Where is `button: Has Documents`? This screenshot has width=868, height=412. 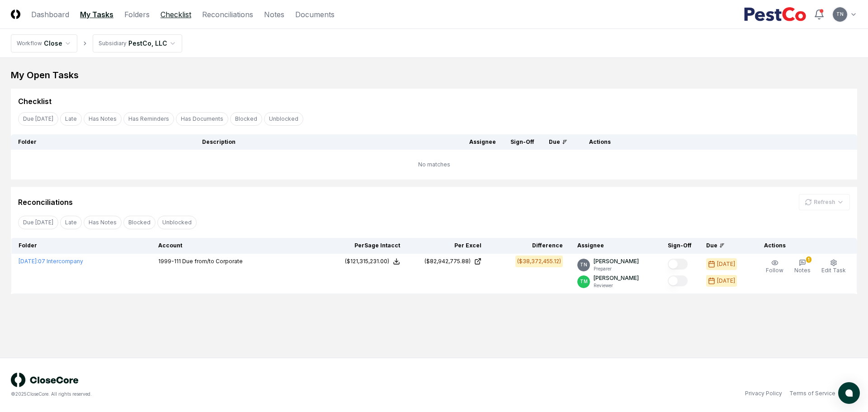 button: Has Documents is located at coordinates (202, 119).